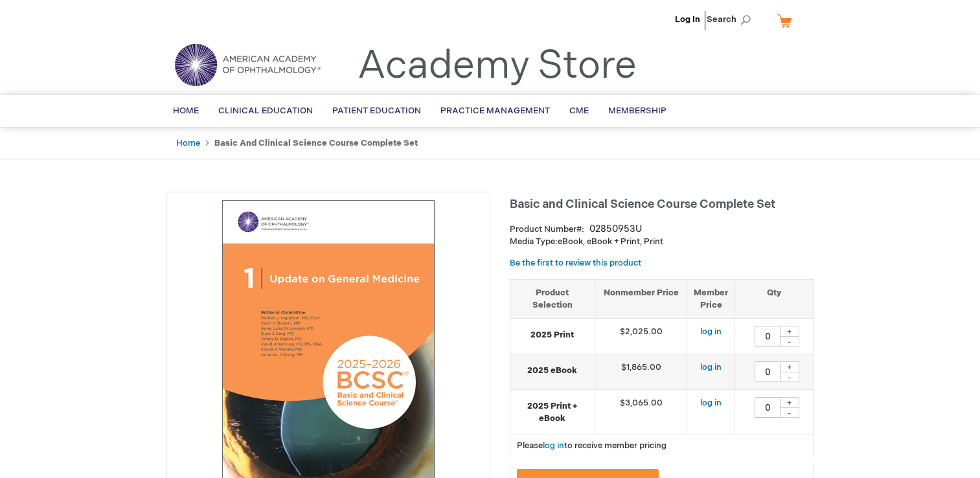  I want to click on td: $1,865.00, so click(641, 372).